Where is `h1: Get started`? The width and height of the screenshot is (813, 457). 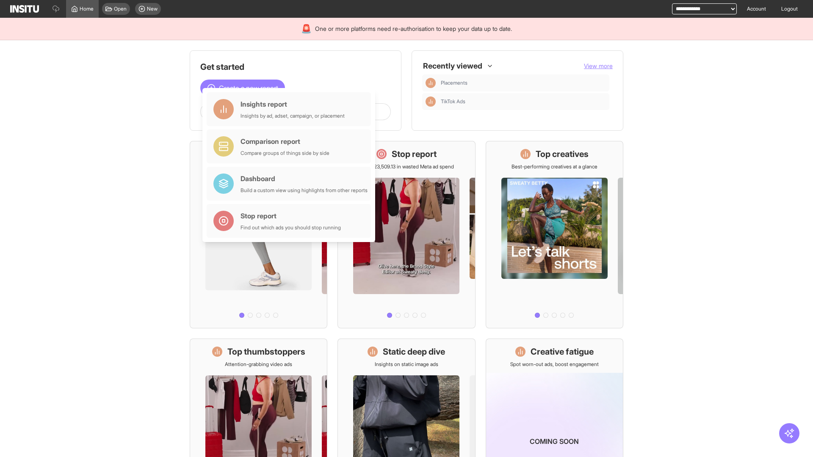 h1: Get started is located at coordinates (295, 67).